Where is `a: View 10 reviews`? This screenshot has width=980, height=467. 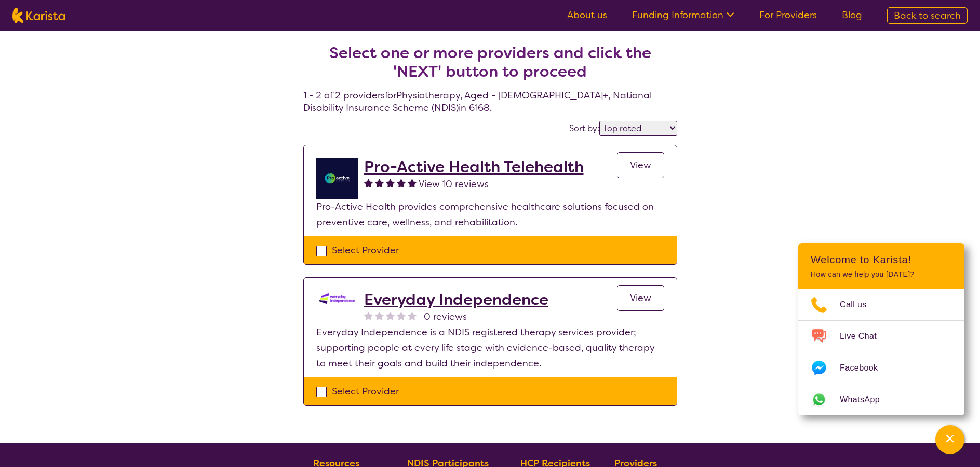
a: View 10 reviews is located at coordinates (453, 184).